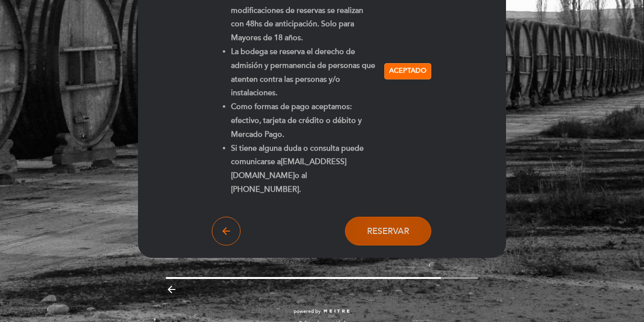  Describe the element at coordinates (407, 71) in the screenshot. I see `span: Aceptado` at that location.